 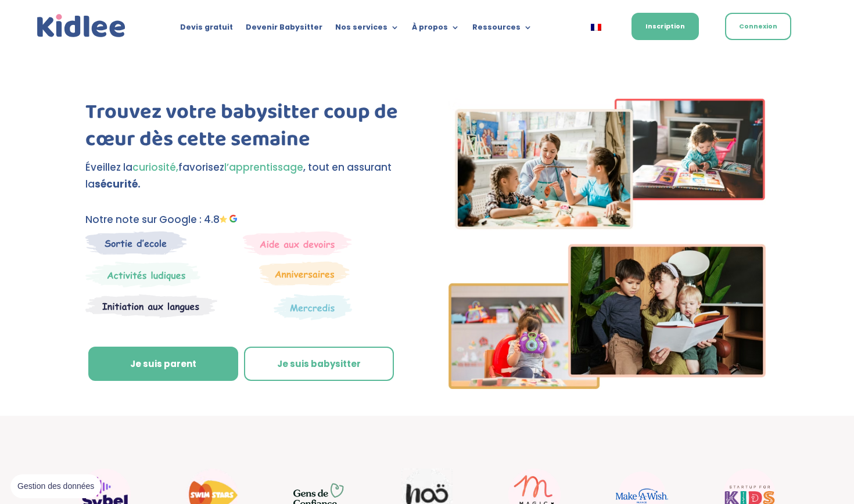 I want to click on a: Inscription, so click(x=665, y=26).